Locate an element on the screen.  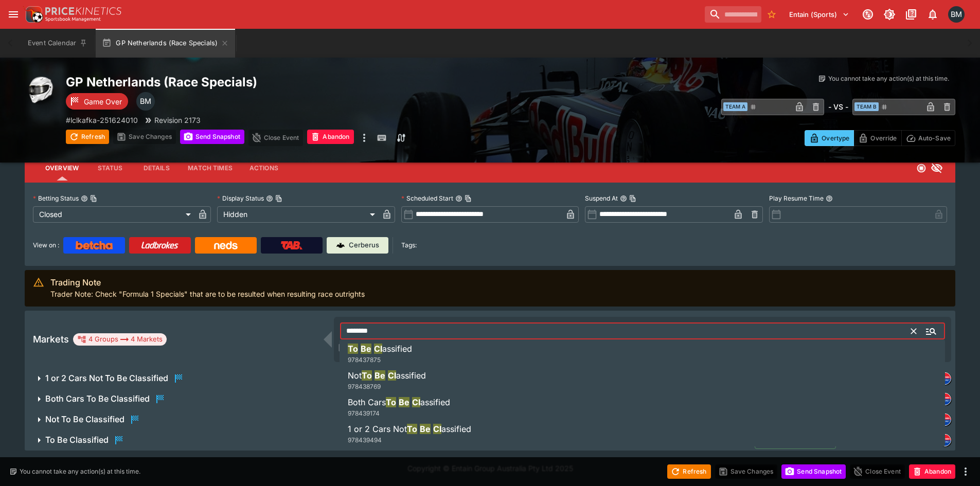
a: Cerberus is located at coordinates (357, 246).